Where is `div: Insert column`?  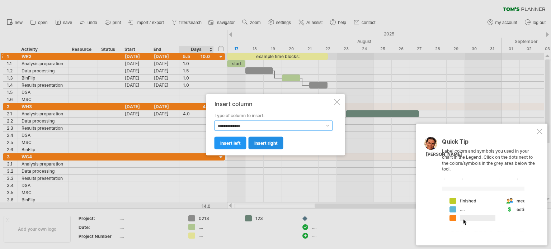 div: Insert column is located at coordinates (274, 104).